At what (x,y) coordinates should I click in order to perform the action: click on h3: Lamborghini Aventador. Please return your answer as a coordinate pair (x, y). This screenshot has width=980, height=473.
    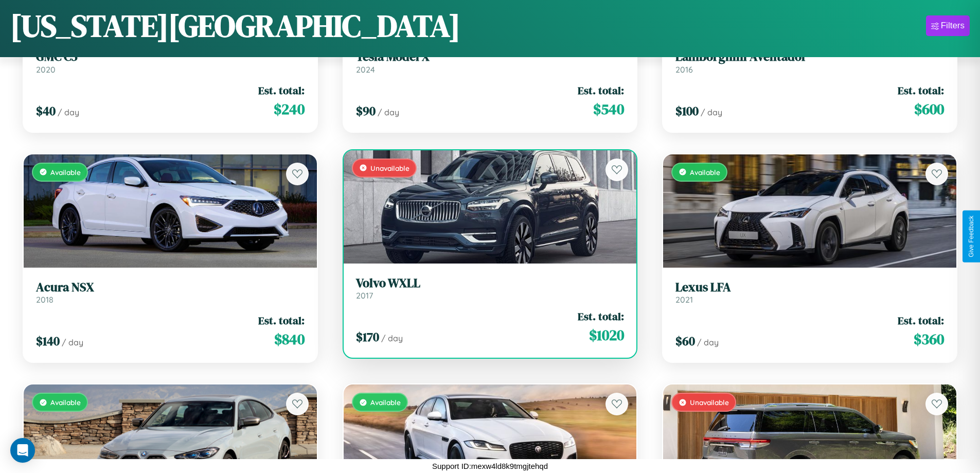
    Looking at the image, I should click on (810, 57).